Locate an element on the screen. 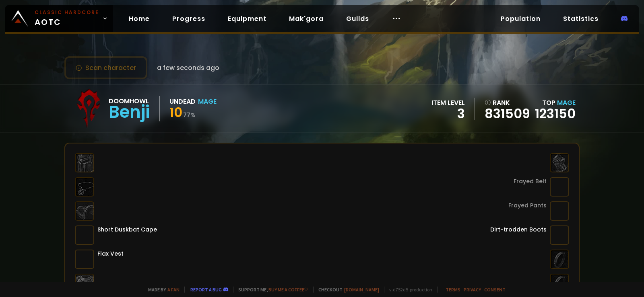 Image resolution: width=644 pixels, height=297 pixels. a: Buy me a coffee is located at coordinates (288, 289).